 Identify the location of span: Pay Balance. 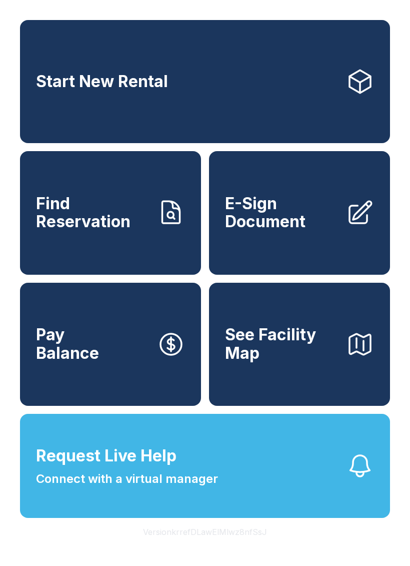
(68, 344).